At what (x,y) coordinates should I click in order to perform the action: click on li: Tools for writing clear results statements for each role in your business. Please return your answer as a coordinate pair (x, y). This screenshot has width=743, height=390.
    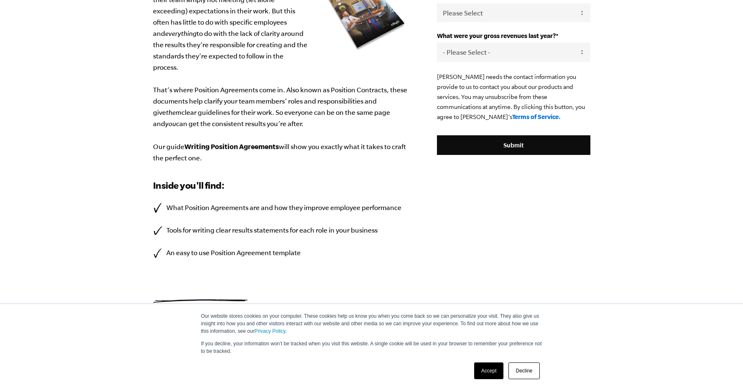
    Looking at the image, I should click on (282, 230).